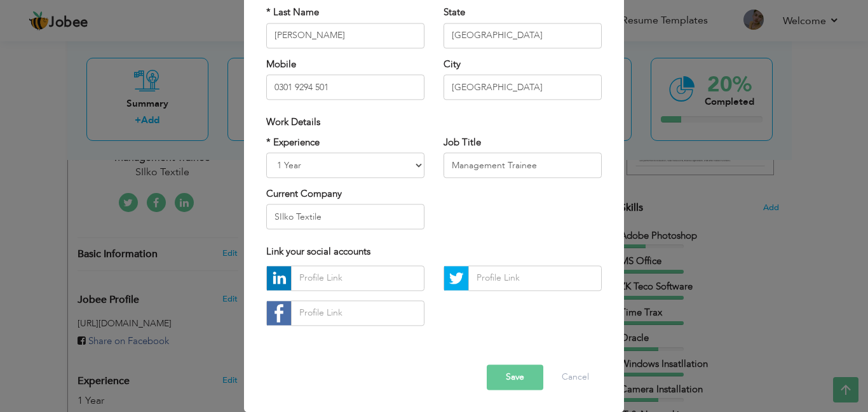  Describe the element at coordinates (279, 313) in the screenshot. I see `img: facebook` at that location.